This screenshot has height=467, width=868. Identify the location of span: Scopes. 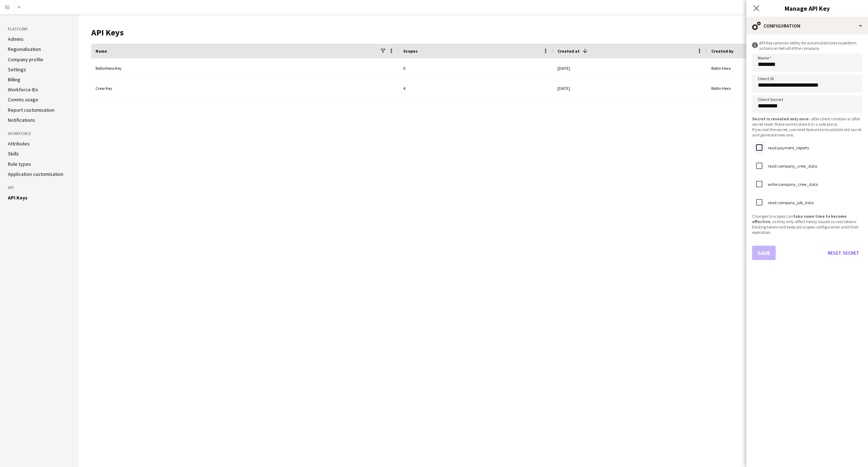
(411, 51).